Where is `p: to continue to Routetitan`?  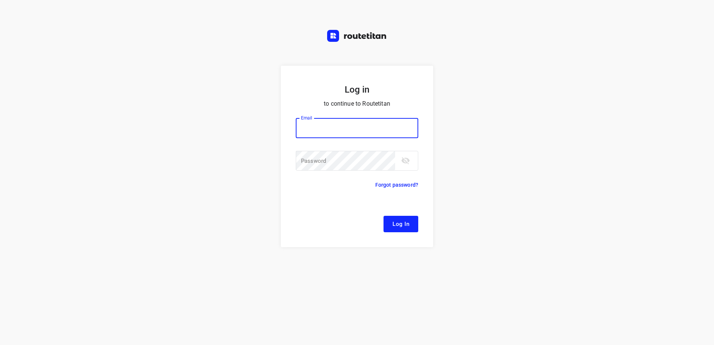 p: to continue to Routetitan is located at coordinates (357, 104).